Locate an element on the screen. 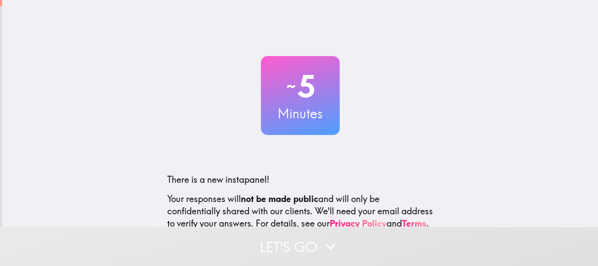 This screenshot has height=266, width=598. b: not be made public is located at coordinates (279, 198).